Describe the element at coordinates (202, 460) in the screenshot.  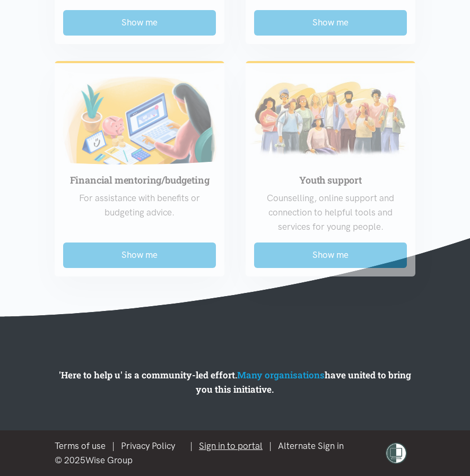
I see `div: © 2025` at that location.